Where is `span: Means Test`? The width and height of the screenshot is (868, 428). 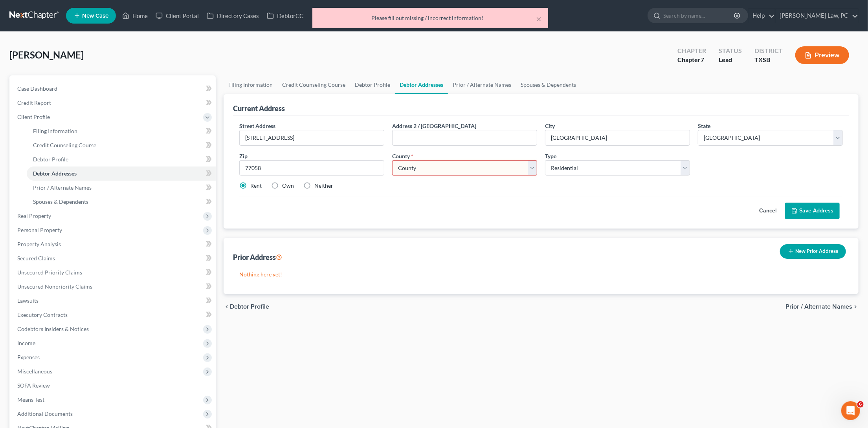 span: Means Test is located at coordinates (31, 400).